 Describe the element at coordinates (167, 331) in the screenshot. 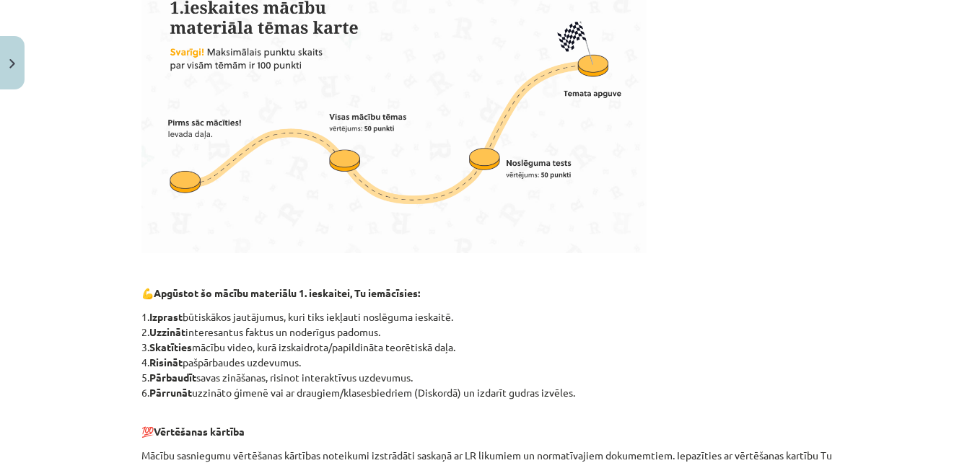

I see `b: Uzzināt` at that location.